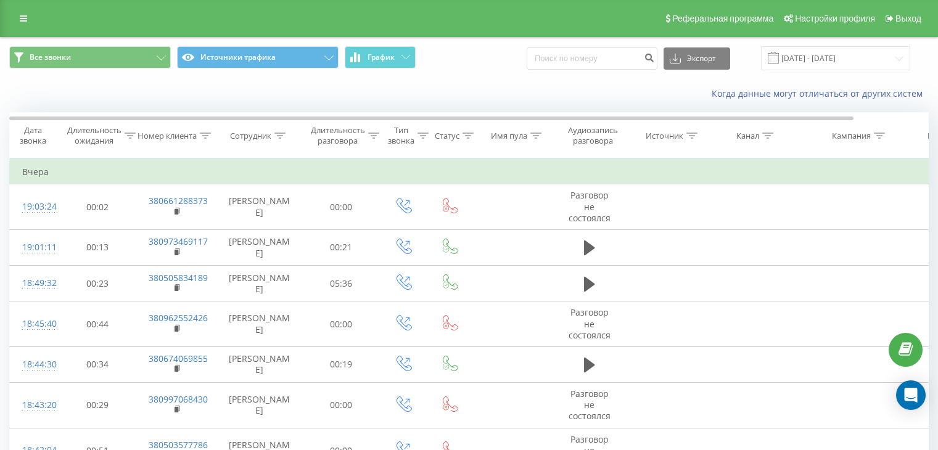 The height and width of the screenshot is (450, 938). What do you see at coordinates (593, 136) in the screenshot?
I see `div: Аудиозапись разговора` at bounding box center [593, 136].